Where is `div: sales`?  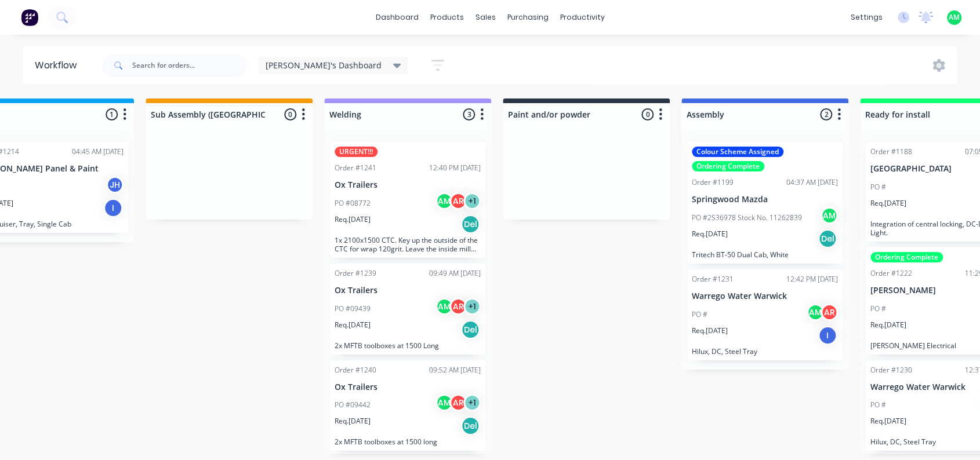
div: sales is located at coordinates (485, 18).